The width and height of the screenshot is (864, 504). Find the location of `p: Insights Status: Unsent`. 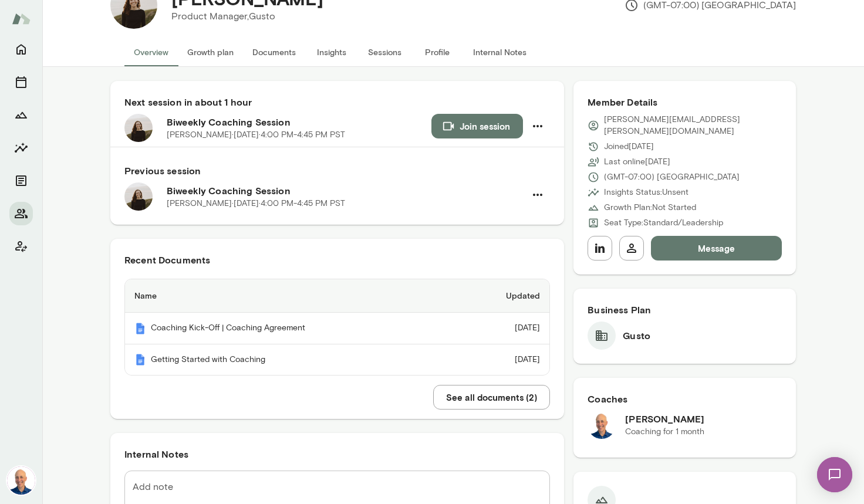

p: Insights Status: Unsent is located at coordinates (646, 193).